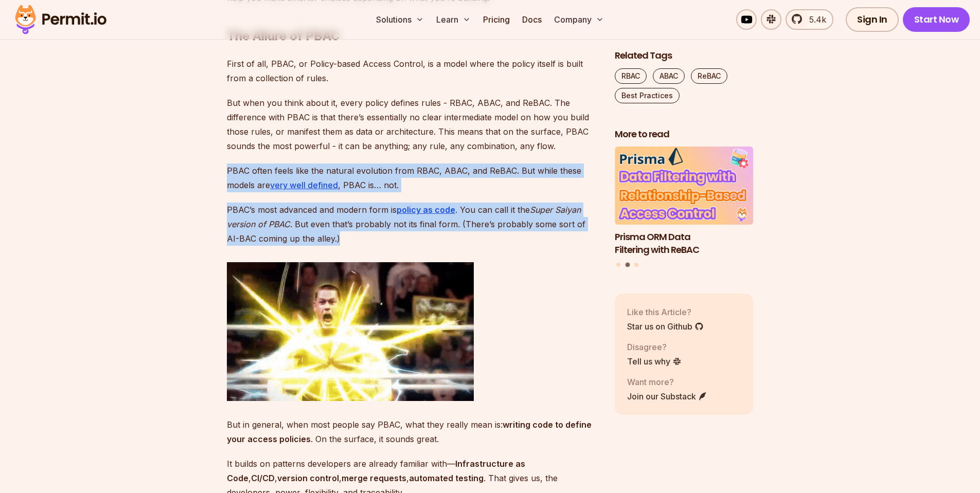  What do you see at coordinates (426, 210) in the screenshot?
I see `strong: policy as code` at bounding box center [426, 210].